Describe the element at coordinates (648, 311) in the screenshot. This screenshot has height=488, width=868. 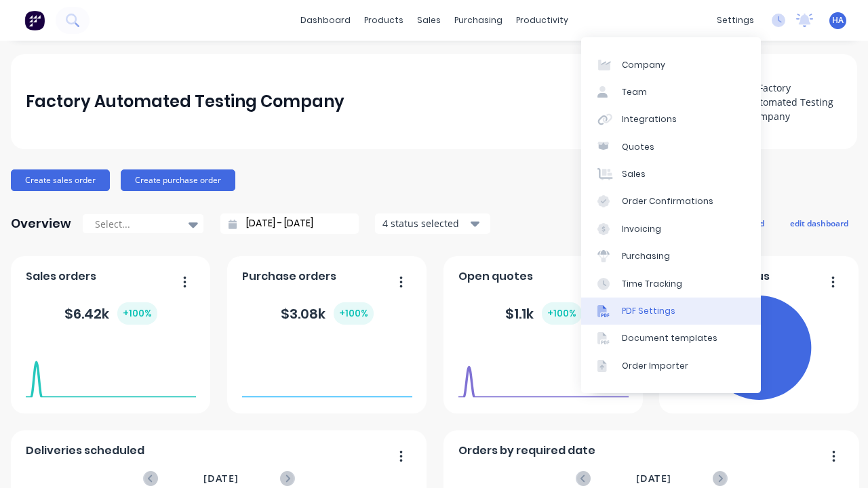
I see `div: PDF Settings` at that location.